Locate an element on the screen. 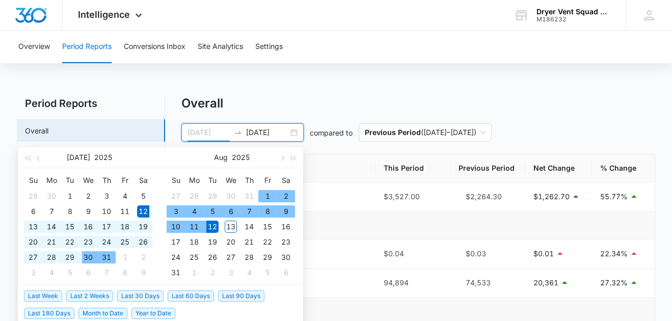  td: 2025-07-12 is located at coordinates (143, 211).